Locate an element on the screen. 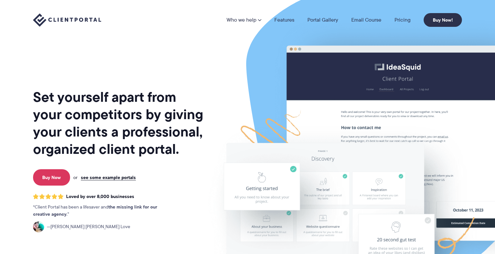  h1: Set yourself apart from your competitors by giving your clients a professional, organized client ... is located at coordinates (119, 123).